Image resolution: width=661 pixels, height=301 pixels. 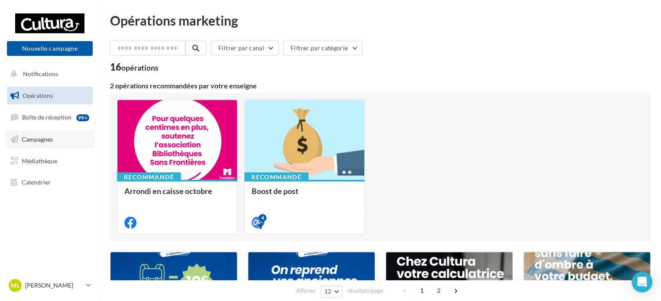 What do you see at coordinates (380, 20) in the screenshot?
I see `div: Opérations marketing` at bounding box center [380, 20].